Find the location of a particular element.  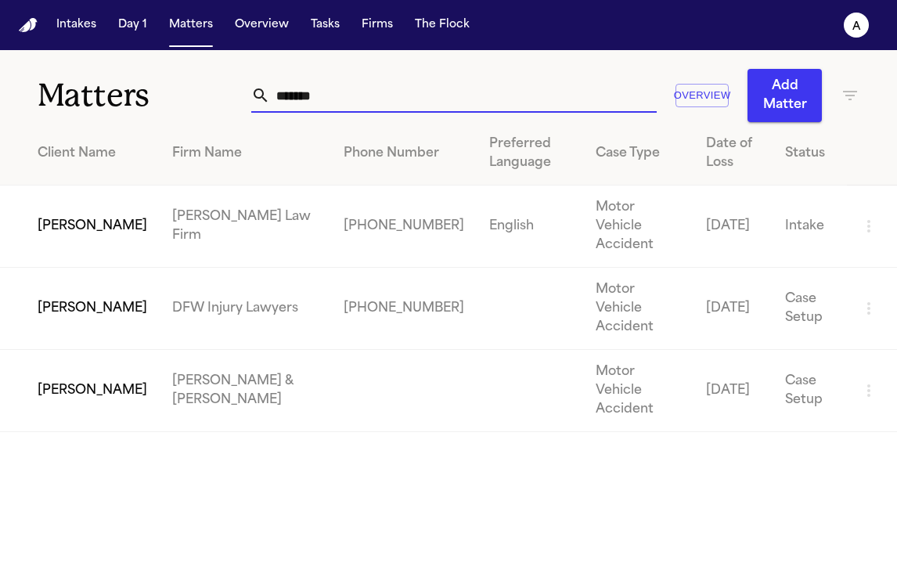

button: Matters is located at coordinates (191, 25).